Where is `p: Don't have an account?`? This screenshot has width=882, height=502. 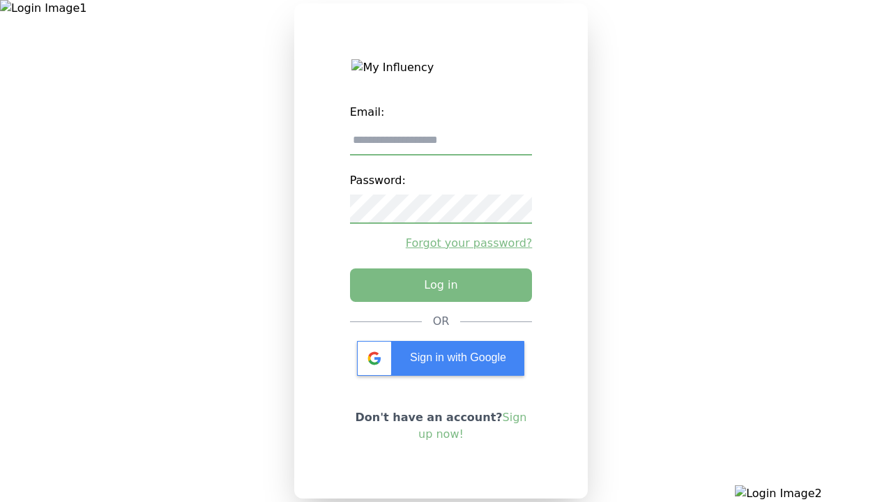
p: Don't have an account? is located at coordinates (442, 426).